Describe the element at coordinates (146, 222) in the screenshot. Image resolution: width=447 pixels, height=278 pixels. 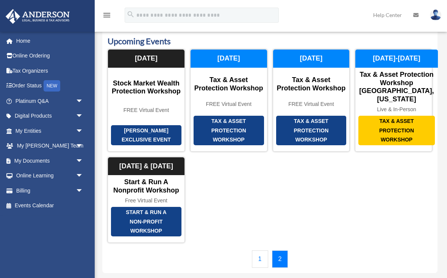
I see `div: Start & Run a Non-Profit Workshop` at that location.